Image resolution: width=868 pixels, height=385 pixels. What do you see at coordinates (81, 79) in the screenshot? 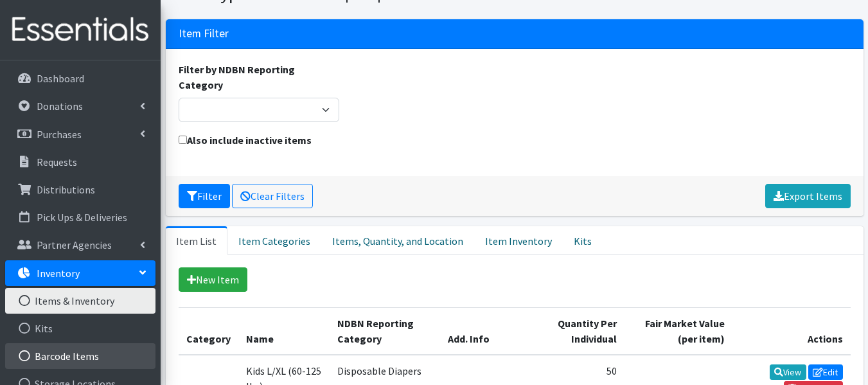
I see `a: Dashboard` at bounding box center [81, 79].